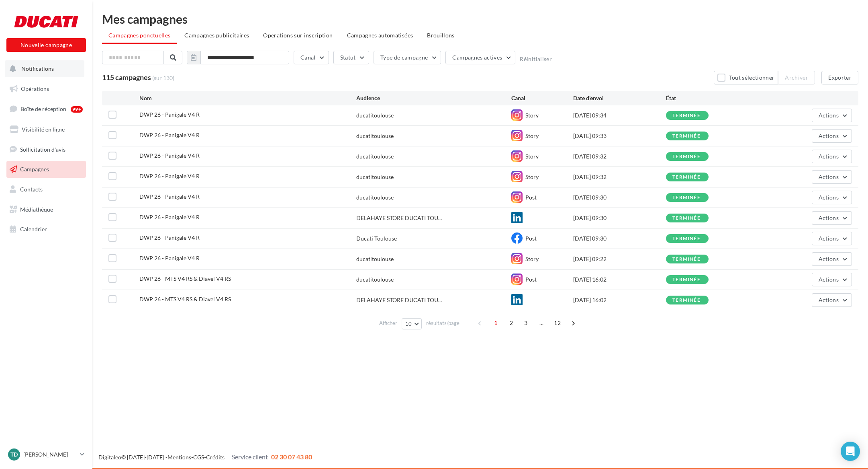 The image size is (868, 469). What do you see at coordinates (42, 148) in the screenshot?
I see `span: Sollicitation d'avis` at bounding box center [42, 148].